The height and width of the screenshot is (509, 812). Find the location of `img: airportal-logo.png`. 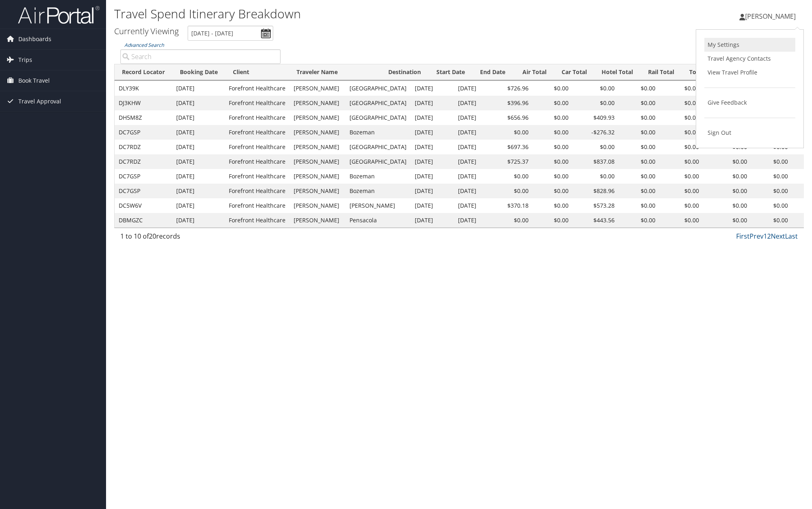

img: airportal-logo.png is located at coordinates (59, 15).